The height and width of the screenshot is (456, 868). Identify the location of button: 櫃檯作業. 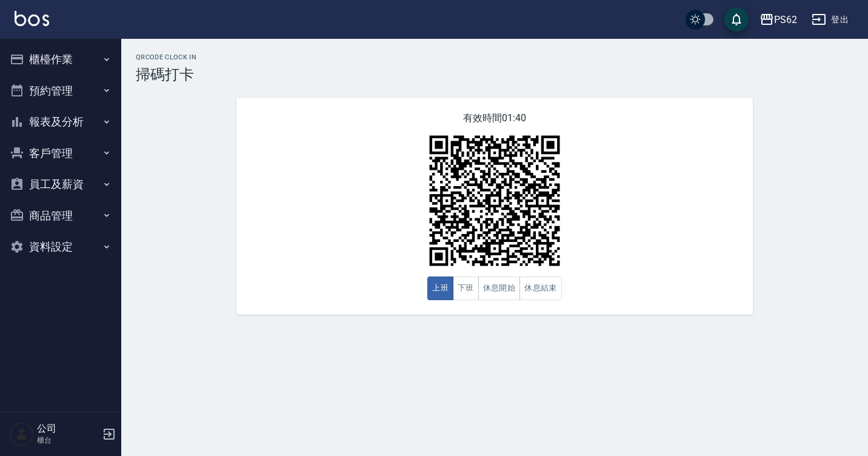
(60, 60).